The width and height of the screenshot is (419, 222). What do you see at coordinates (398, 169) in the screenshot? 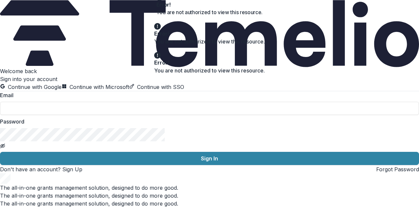
I see `a: Forgot Password` at bounding box center [398, 169].